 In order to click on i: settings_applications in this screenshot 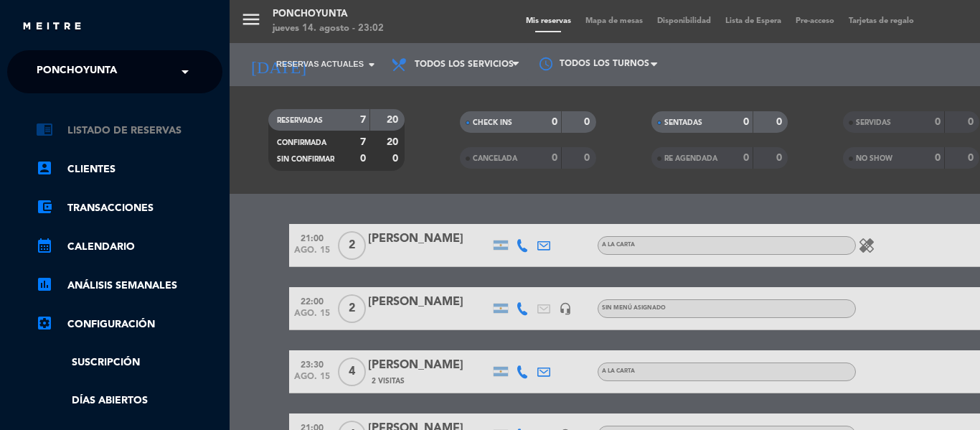, I will do `click(45, 323)`.